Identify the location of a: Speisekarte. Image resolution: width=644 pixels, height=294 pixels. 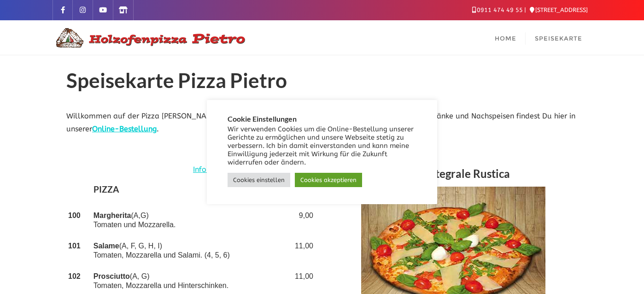
(558, 38).